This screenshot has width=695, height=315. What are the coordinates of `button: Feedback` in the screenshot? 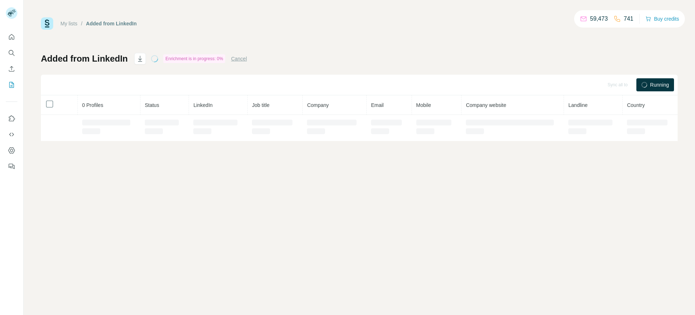 It's located at (12, 166).